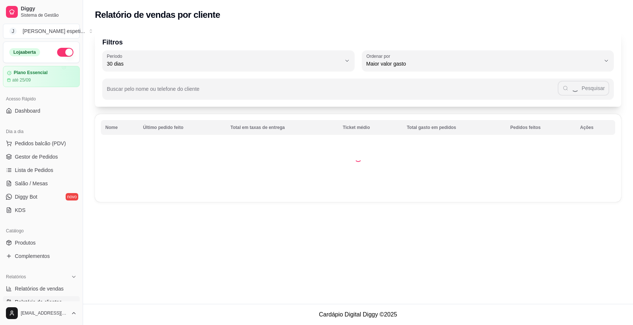 The width and height of the screenshot is (633, 325). What do you see at coordinates (36, 157) in the screenshot?
I see `span: Gestor de Pedidos` at bounding box center [36, 157].